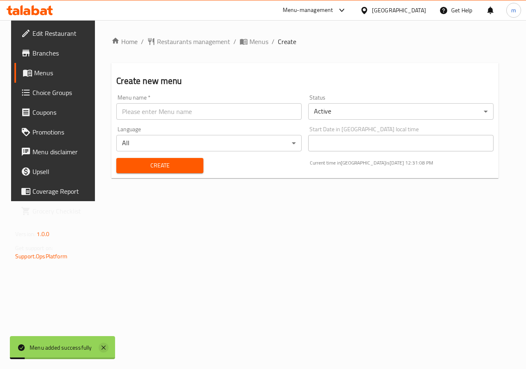 Image resolution: width=526 pixels, height=369 pixels. Describe the element at coordinates (62, 53) in the screenshot. I see `span: Branches` at that location.